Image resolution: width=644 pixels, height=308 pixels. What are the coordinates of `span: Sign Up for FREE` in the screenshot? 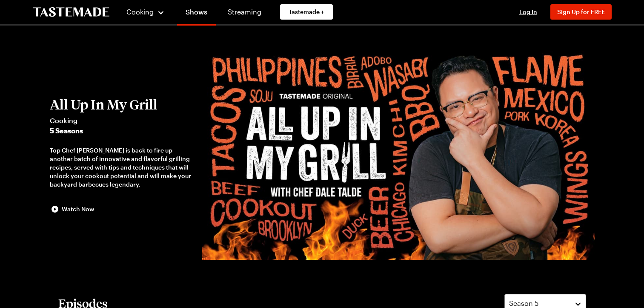 It's located at (581, 11).